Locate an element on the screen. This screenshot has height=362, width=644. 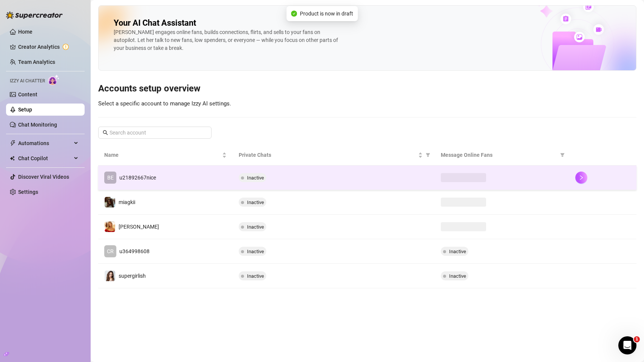
span: search is located at coordinates (105, 133).